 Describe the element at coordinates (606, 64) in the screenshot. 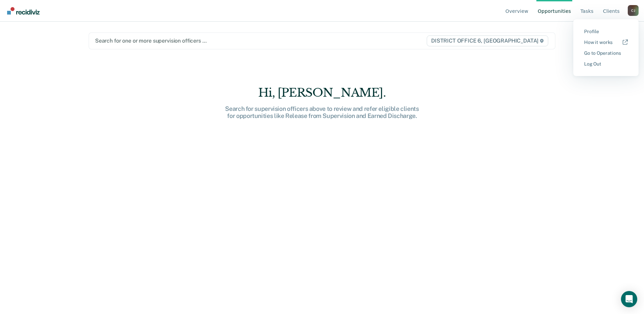

I see `a: Log Out` at that location.